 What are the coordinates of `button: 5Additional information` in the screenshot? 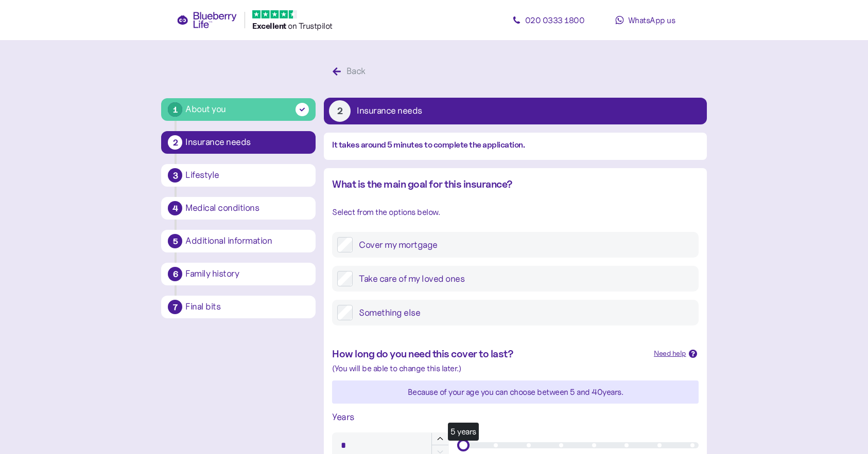 It's located at (239, 241).